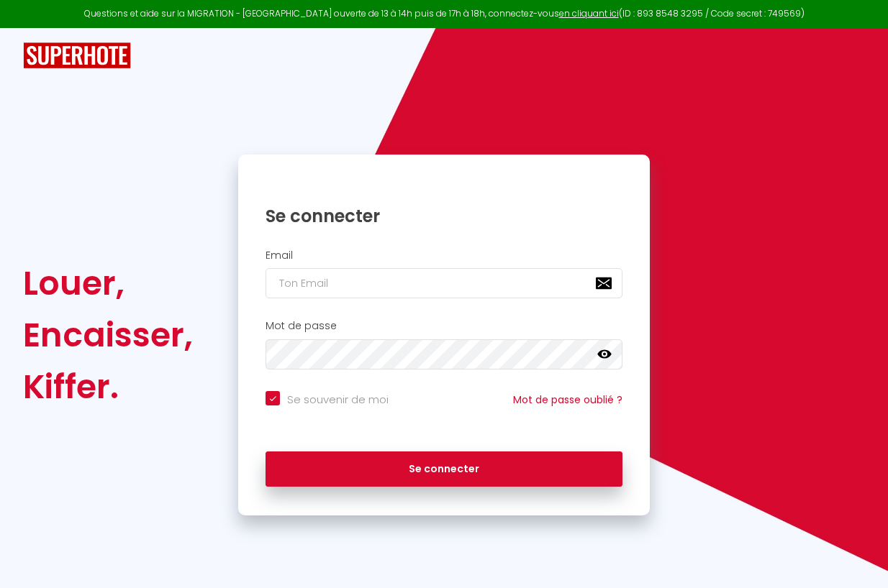 Image resolution: width=888 pixels, height=588 pixels. I want to click on a: en cliquant ici, so click(588, 13).